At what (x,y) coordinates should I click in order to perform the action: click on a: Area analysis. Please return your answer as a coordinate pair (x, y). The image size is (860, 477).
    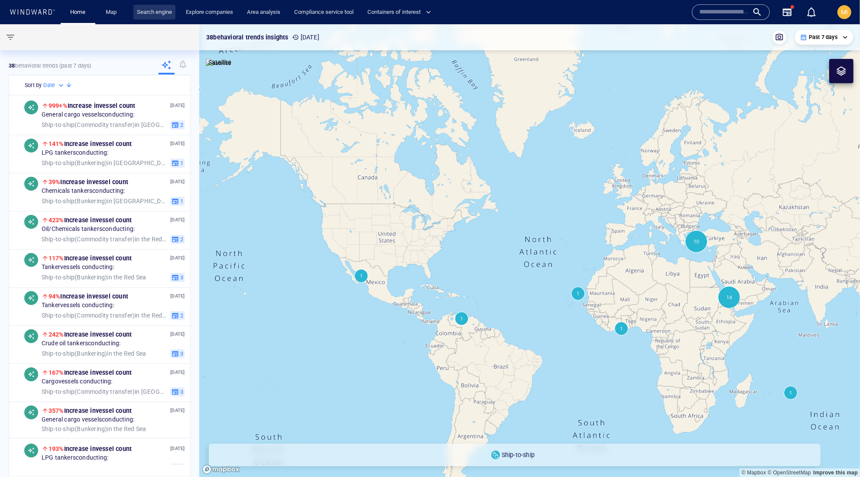
    Looking at the image, I should click on (263, 12).